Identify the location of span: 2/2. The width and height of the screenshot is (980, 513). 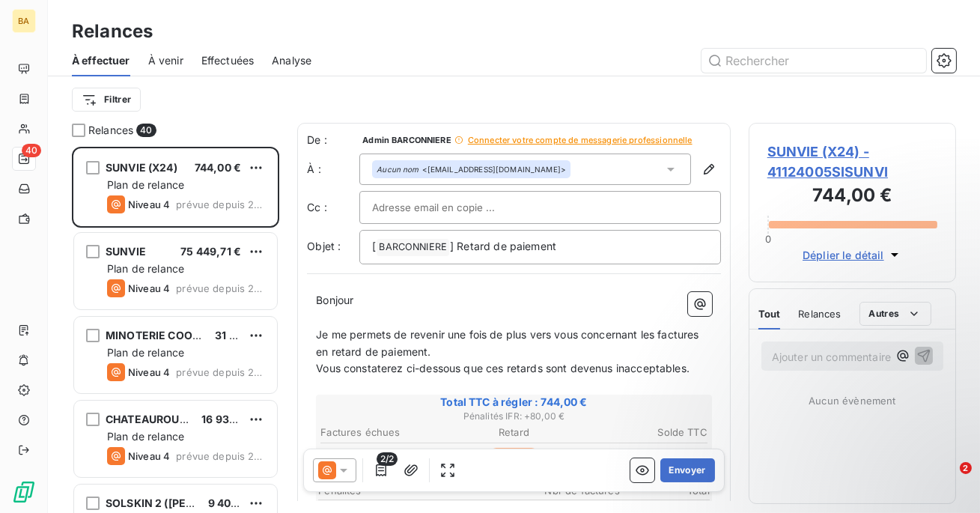
(387, 459).